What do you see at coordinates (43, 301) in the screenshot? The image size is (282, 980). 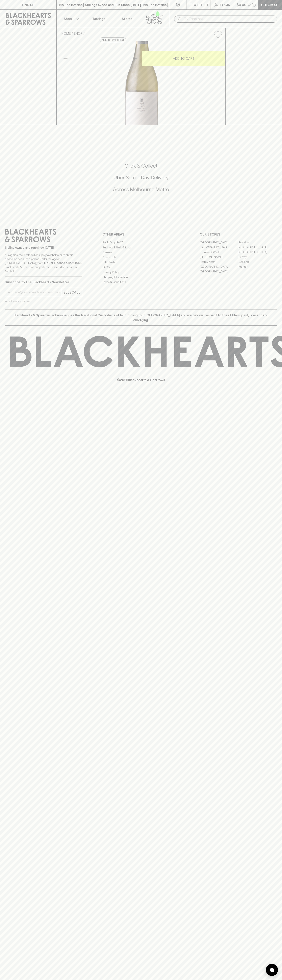 I see `p: We will never spam you` at bounding box center [43, 301].